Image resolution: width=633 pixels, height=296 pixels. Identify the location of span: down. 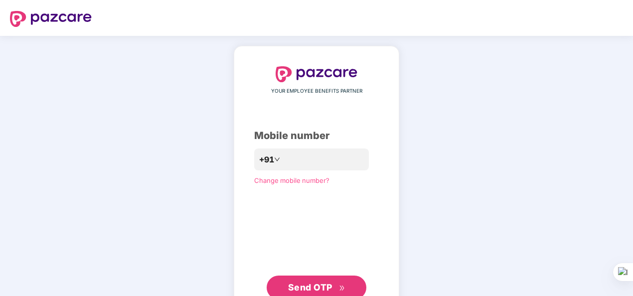
(277, 160).